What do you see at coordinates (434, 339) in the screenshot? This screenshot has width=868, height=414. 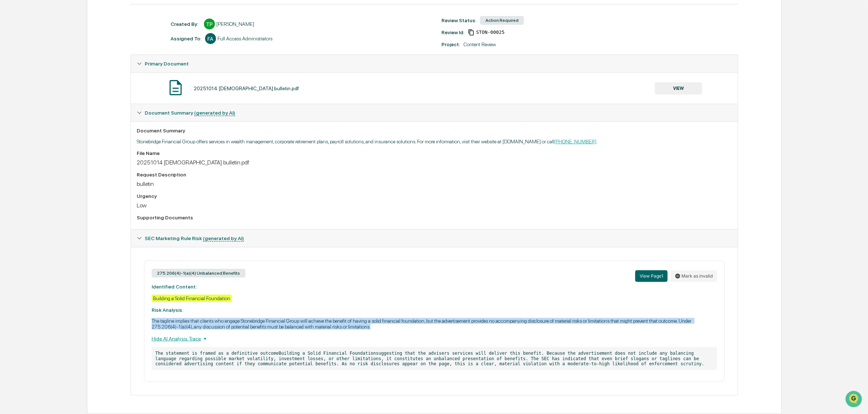 I see `div: Hide AI Analysis Trace` at bounding box center [434, 339].